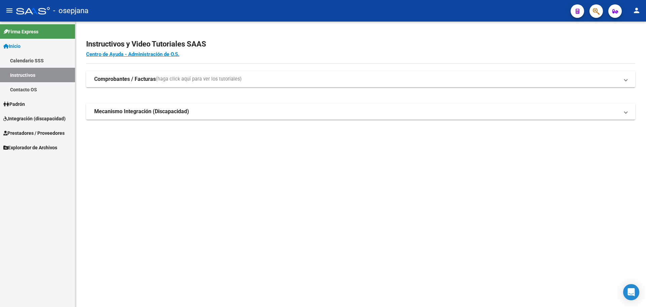 The image size is (646, 307). I want to click on h2: Instructivos y Video Tutoriales SAAS, so click(361, 44).